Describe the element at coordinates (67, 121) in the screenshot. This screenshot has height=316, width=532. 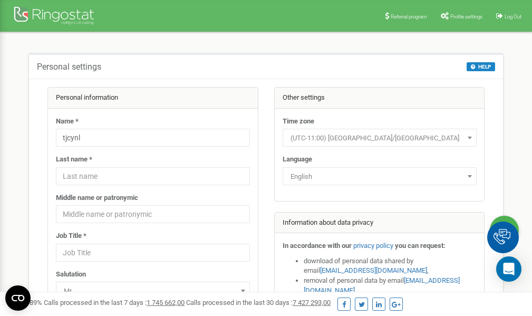
I see `label: Name *` at that location.